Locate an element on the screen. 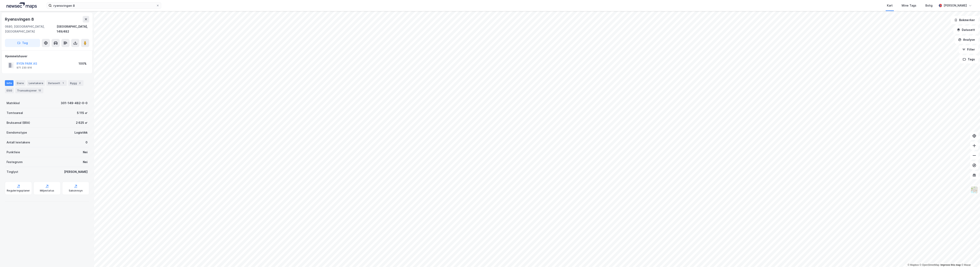  div: Tinglyst is located at coordinates (12, 172).